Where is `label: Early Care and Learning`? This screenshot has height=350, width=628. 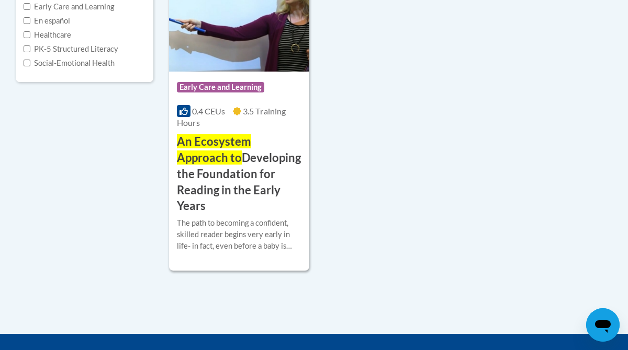
label: Early Care and Learning is located at coordinates (69, 7).